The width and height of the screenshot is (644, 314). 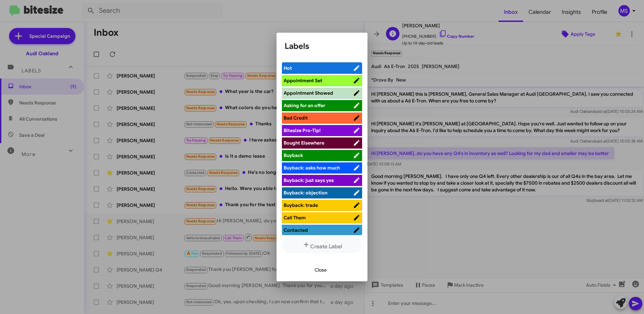 I want to click on span: Buyback: just says yes, so click(x=308, y=180).